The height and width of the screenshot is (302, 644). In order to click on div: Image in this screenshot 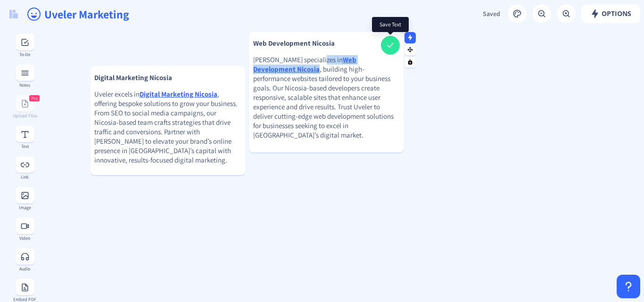, I will do `click(25, 207)`.